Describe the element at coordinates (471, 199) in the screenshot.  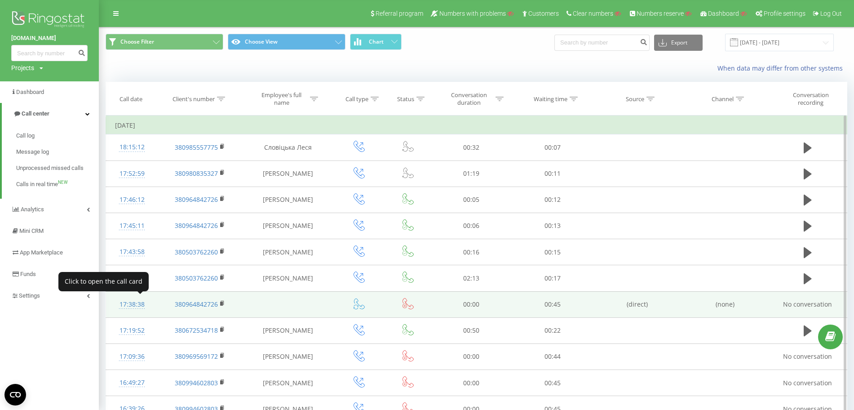
I see `td: 00:05` at that location.